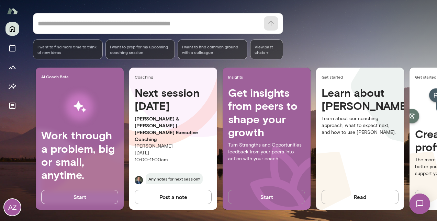 The width and height of the screenshot is (437, 221). I want to click on img: AI Workflows, so click(80, 107).